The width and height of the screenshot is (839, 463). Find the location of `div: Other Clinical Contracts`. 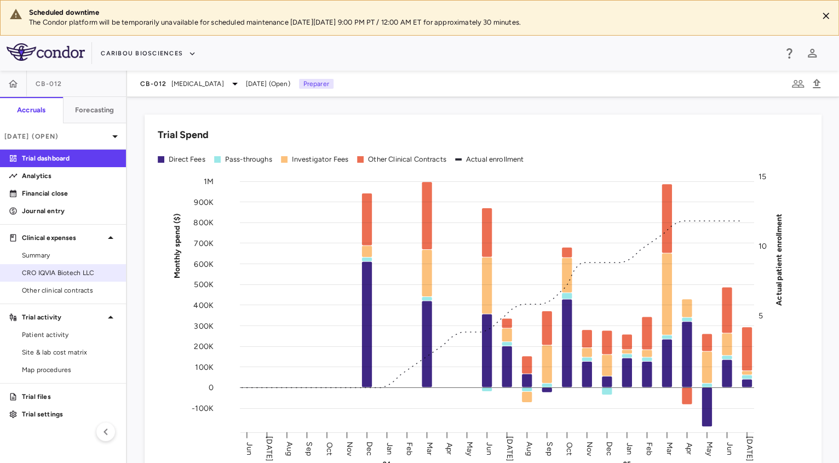

div: Other Clinical Contracts is located at coordinates (407, 159).